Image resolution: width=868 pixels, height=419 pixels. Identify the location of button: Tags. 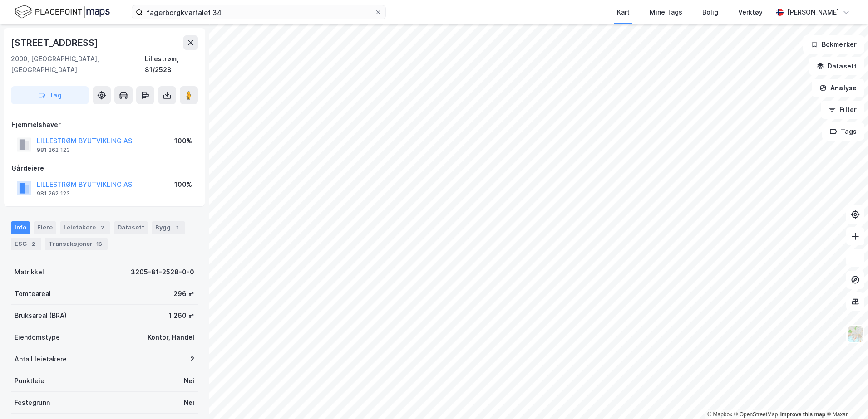
(844, 132).